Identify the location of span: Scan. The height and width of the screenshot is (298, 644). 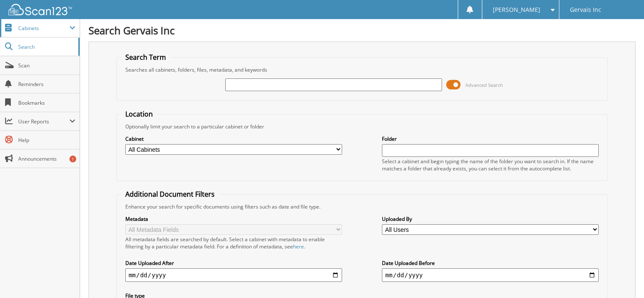
(47, 65).